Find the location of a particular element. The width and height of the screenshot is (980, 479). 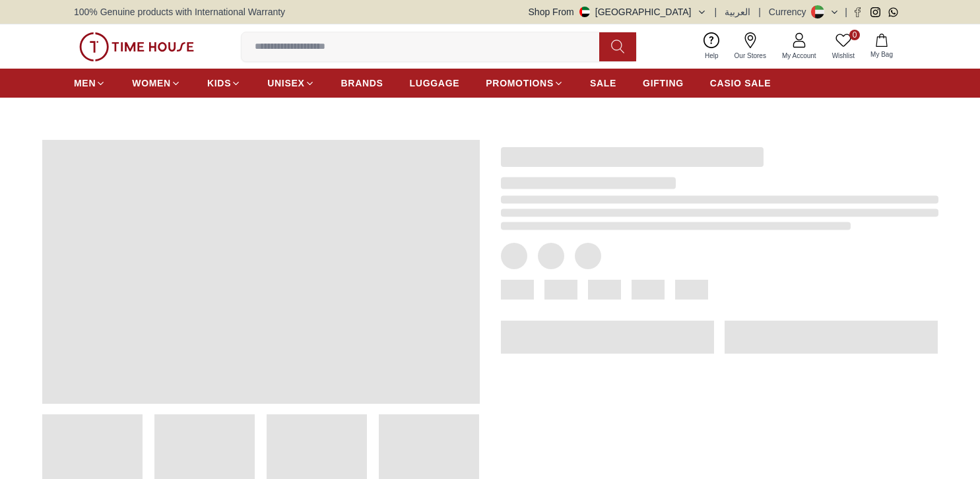

a: UNISEX is located at coordinates (290, 83).